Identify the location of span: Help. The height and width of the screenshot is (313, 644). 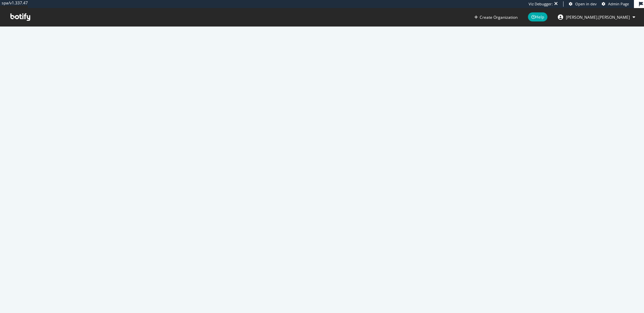
(538, 17).